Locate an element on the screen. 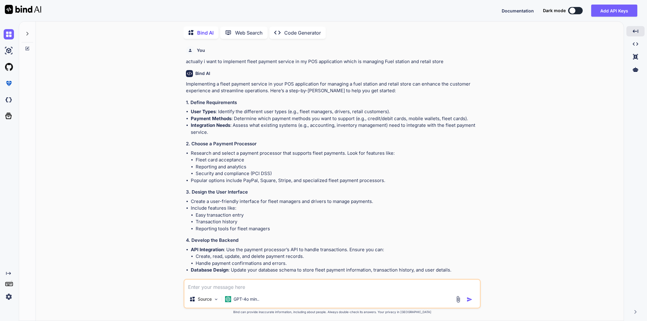 This screenshot has height=321, width=647. p: GPT-4o min.. is located at coordinates (246, 299).